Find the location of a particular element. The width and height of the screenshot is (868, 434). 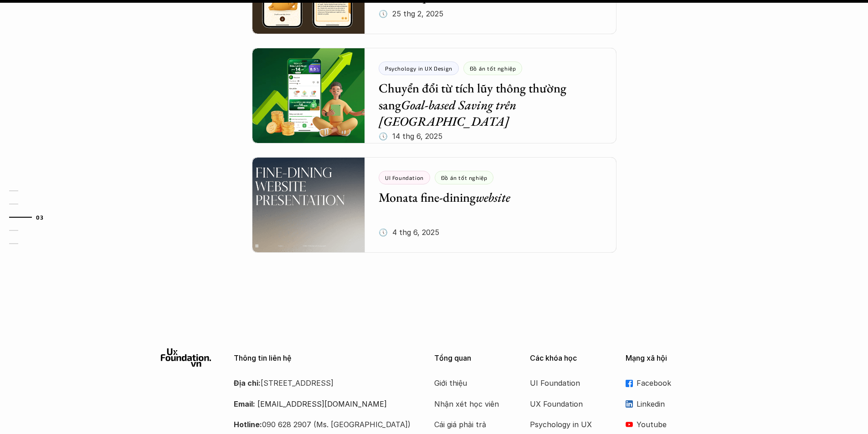

p: Thông tin liên hệ is located at coordinates (323, 358).